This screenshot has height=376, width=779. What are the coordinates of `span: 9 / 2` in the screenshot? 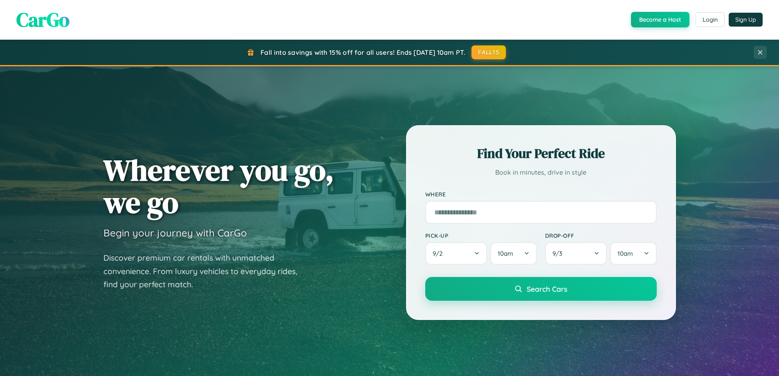 It's located at (440, 253).